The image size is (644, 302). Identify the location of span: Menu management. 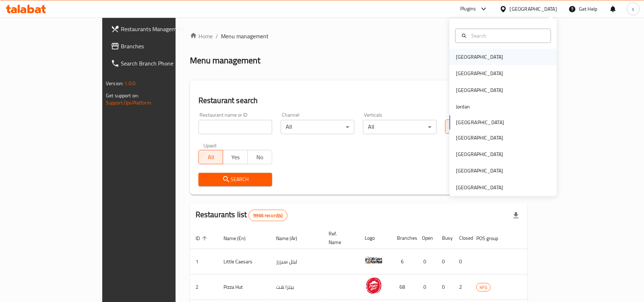
(245, 36).